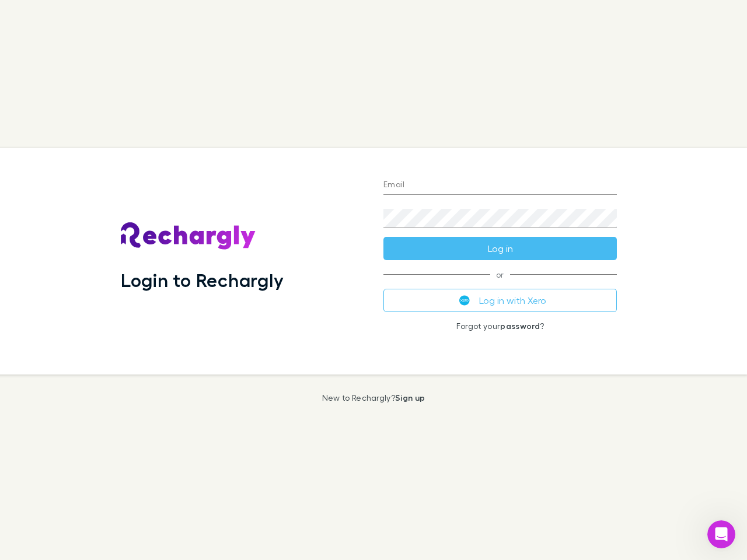 Image resolution: width=747 pixels, height=560 pixels. Describe the element at coordinates (189, 236) in the screenshot. I see `img: Rechargly's Logo` at that location.